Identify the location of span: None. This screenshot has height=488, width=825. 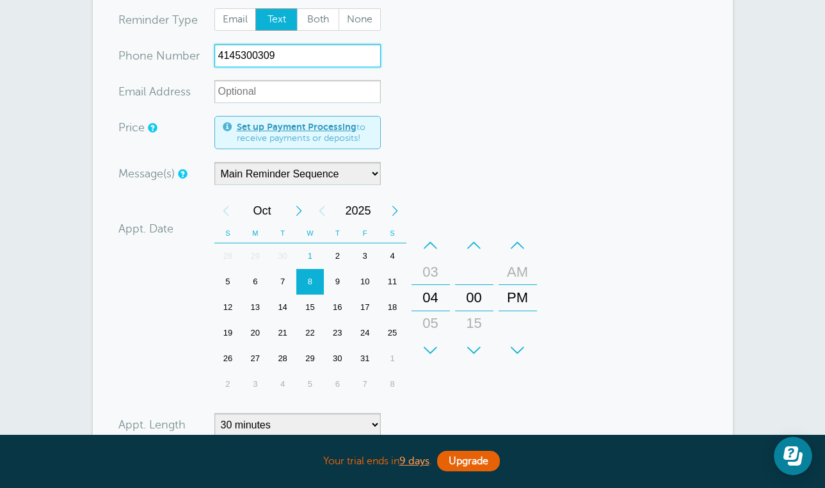
(360, 20).